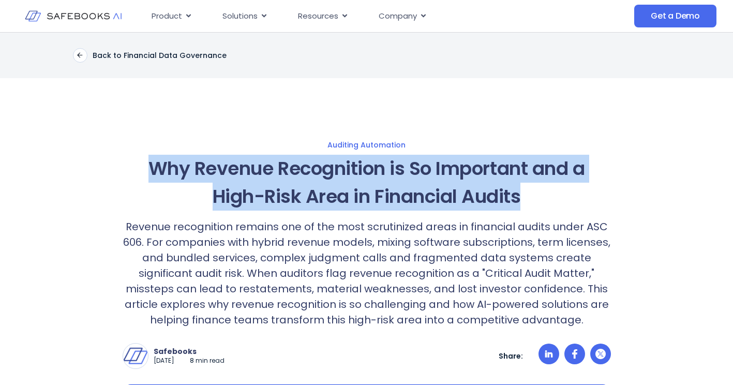 Image resolution: width=733 pixels, height=385 pixels. What do you see at coordinates (150, 55) in the screenshot?
I see `a: Back to Financial Data Governance` at bounding box center [150, 55].